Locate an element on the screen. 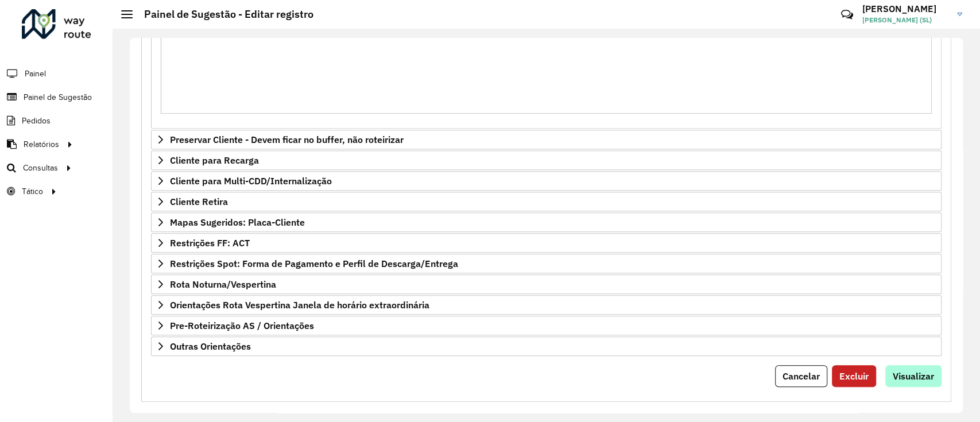 The height and width of the screenshot is (422, 980). a: Preservar Cliente - Devem ficar no buffer, não roteirizar is located at coordinates (546, 139).